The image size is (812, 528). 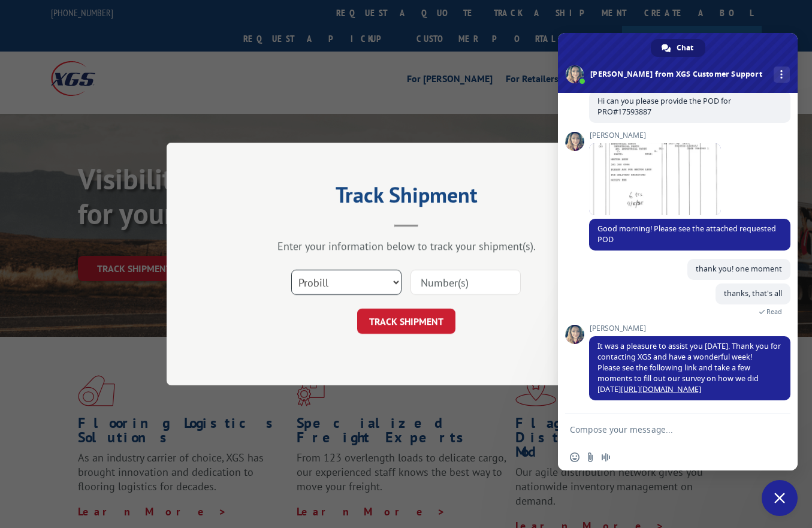 I want to click on span: thank you! one moment, so click(x=739, y=269).